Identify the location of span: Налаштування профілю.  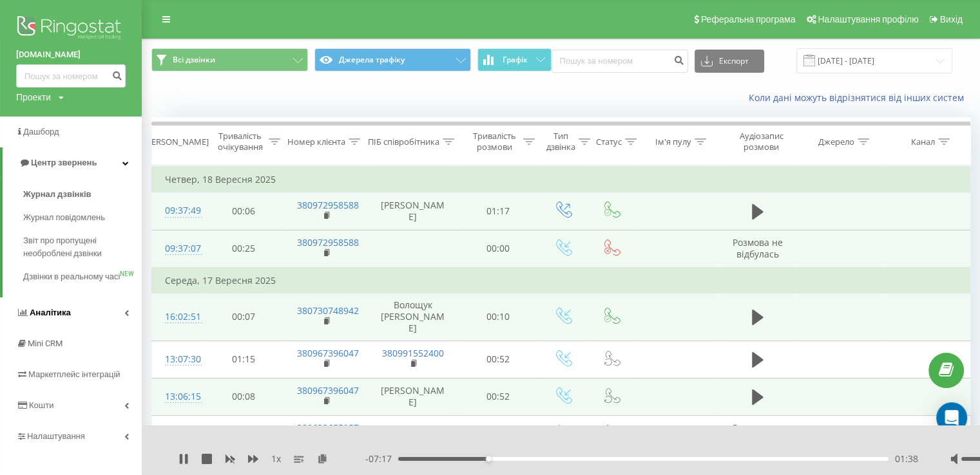
(868, 19).